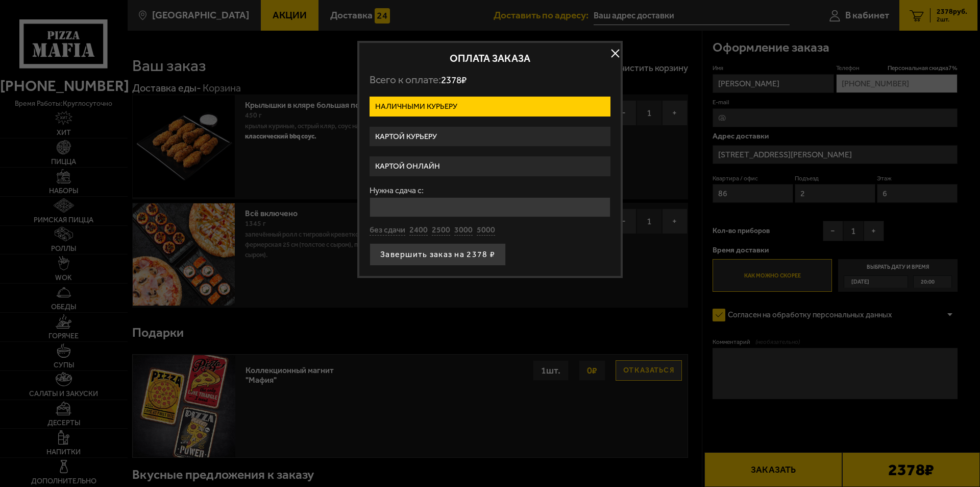  I want to click on button: без сдачи, so click(388, 230).